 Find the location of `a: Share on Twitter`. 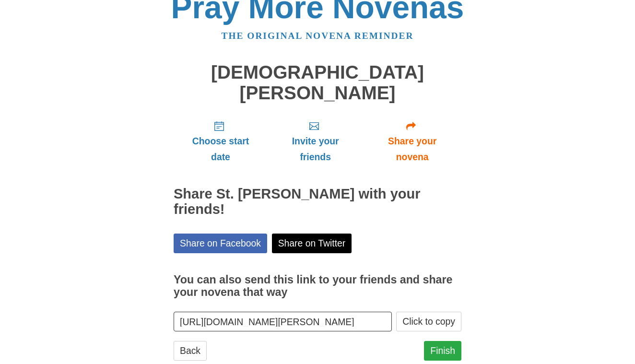

a: Share on Twitter is located at coordinates (312, 243).